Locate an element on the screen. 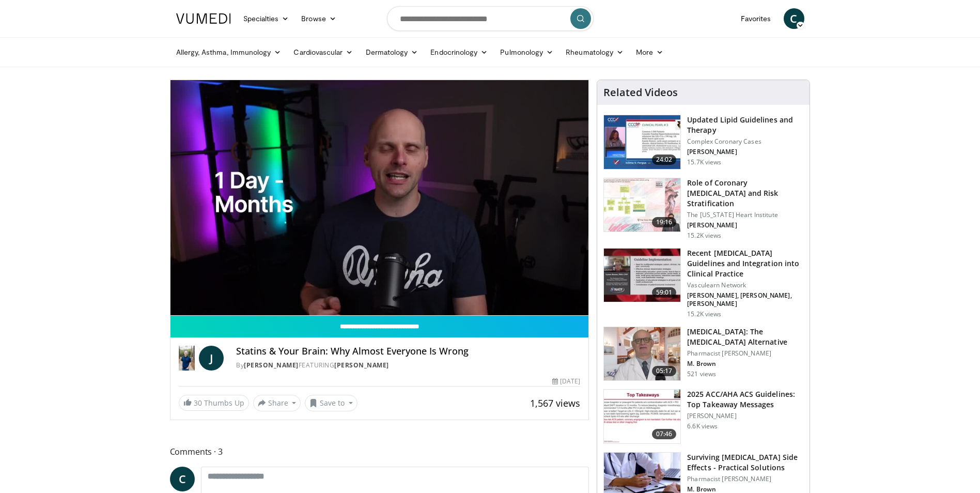  span: 24:02 is located at coordinates (664, 159).